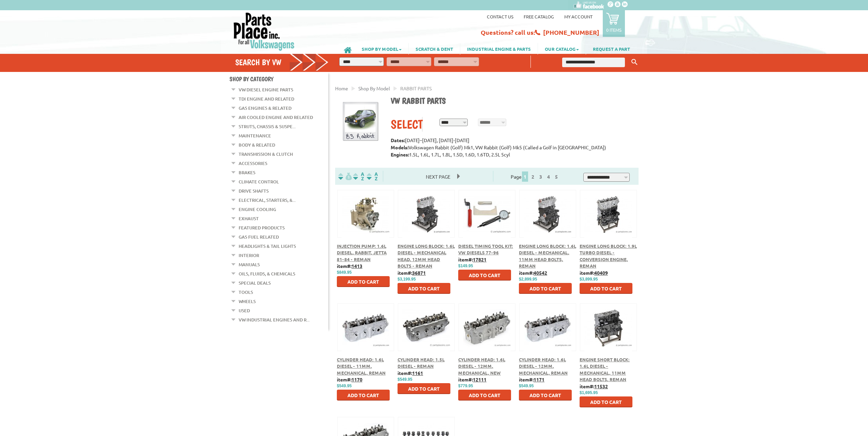 The width and height of the screenshot is (868, 436). What do you see at coordinates (345, 176) in the screenshot?
I see `img: filterpricelow.svg` at bounding box center [345, 176].